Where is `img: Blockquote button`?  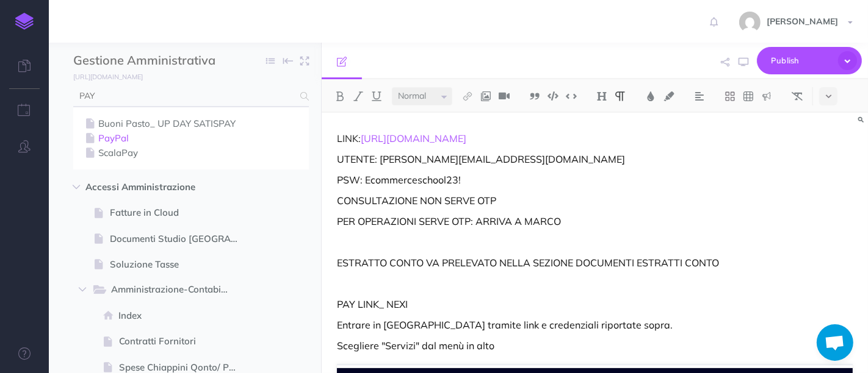 img: Blockquote button is located at coordinates (535, 96).